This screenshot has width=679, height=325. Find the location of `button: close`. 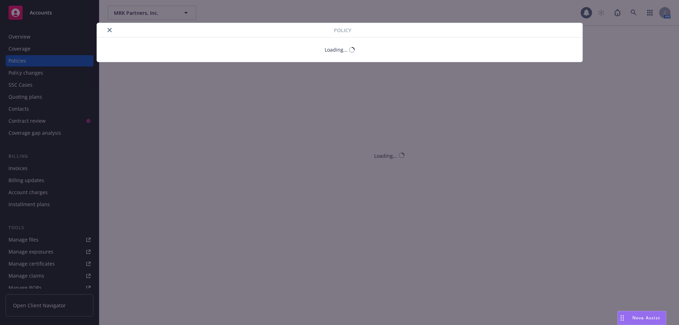

button: close is located at coordinates (110, 30).